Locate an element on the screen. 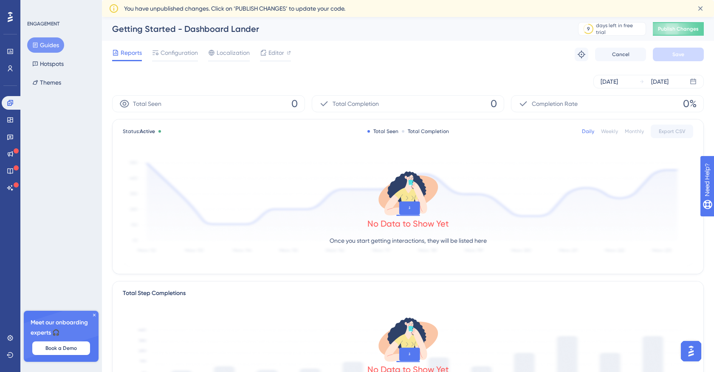  div: Daily is located at coordinates (588, 131).